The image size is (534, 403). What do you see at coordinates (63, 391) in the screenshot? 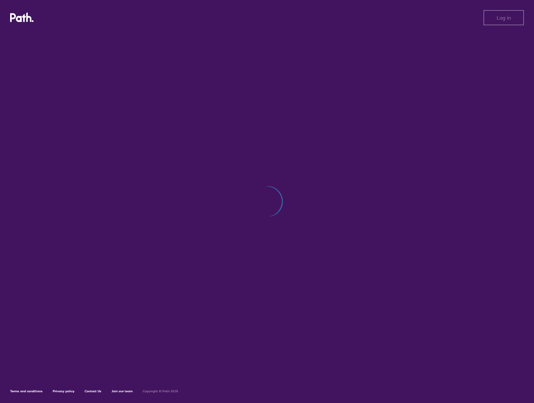
I see `a: Privacy policy` at bounding box center [63, 391].